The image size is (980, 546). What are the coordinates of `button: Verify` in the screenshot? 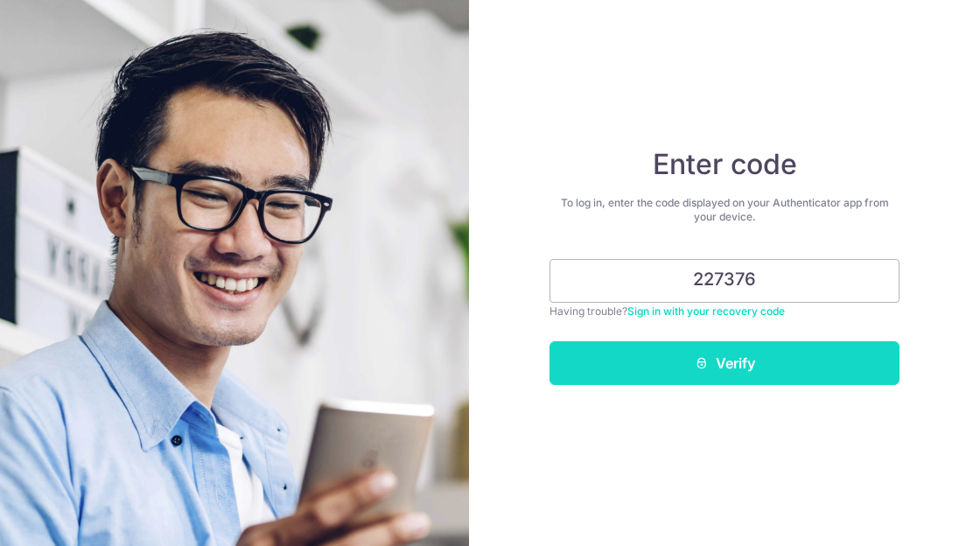 It's located at (725, 363).